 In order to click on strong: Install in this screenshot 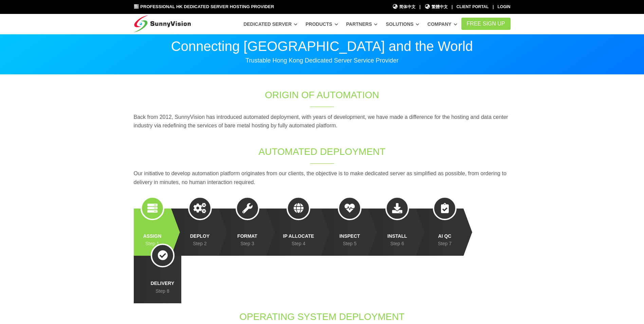, I will do `click(397, 236)`.